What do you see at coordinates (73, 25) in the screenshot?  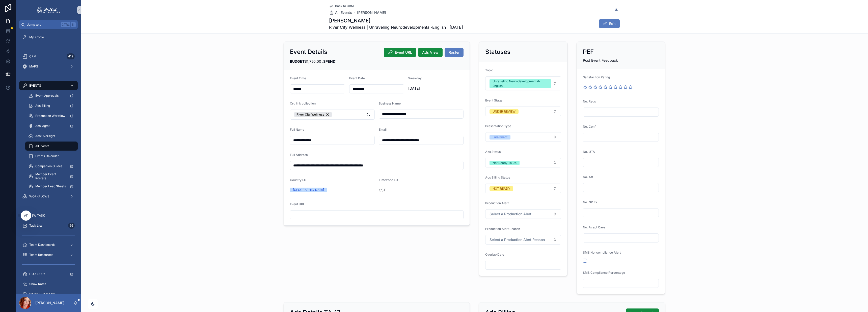 I see `span: K` at bounding box center [73, 25].